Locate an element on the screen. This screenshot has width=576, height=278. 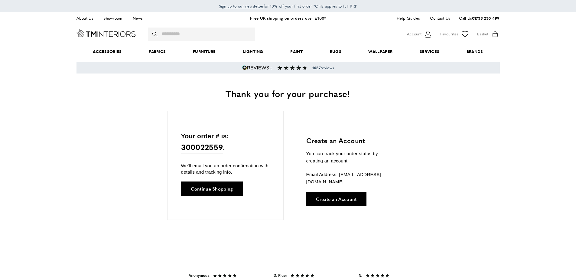
p: Your order # is: . is located at coordinates (225, 142).